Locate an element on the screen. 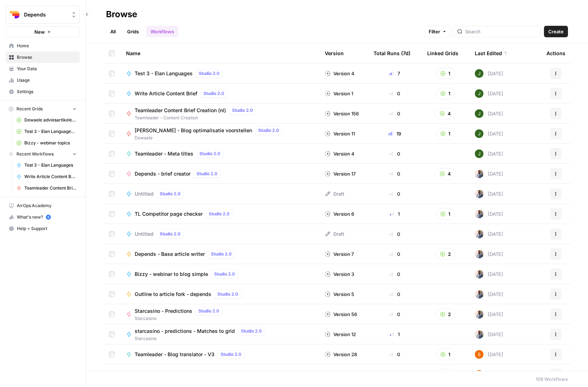 This screenshot has height=387, width=588. a: TL Competitor page checkerStudio 2.0 is located at coordinates (219, 214).